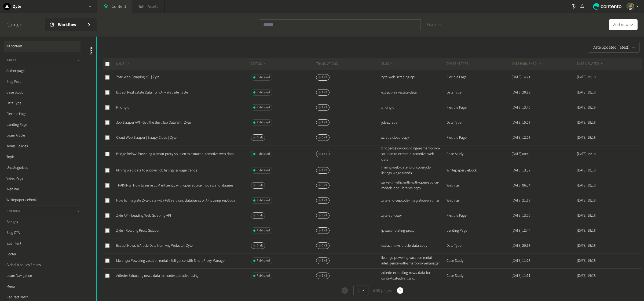  What do you see at coordinates (43, 125) in the screenshot?
I see `a: Landing Page` at bounding box center [43, 125].